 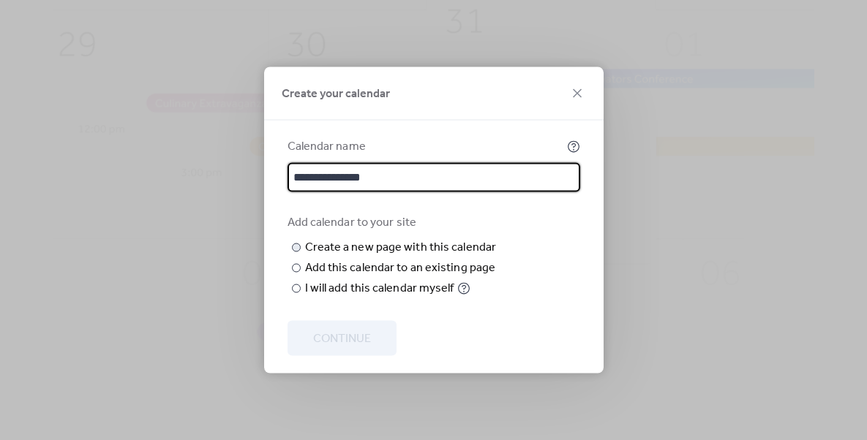 What do you see at coordinates (400, 269) in the screenshot?
I see `div: Add this calendar to an existing page` at bounding box center [400, 269].